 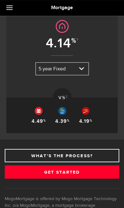 What do you see at coordinates (62, 172) in the screenshot?
I see `a: Get Started` at bounding box center [62, 172].